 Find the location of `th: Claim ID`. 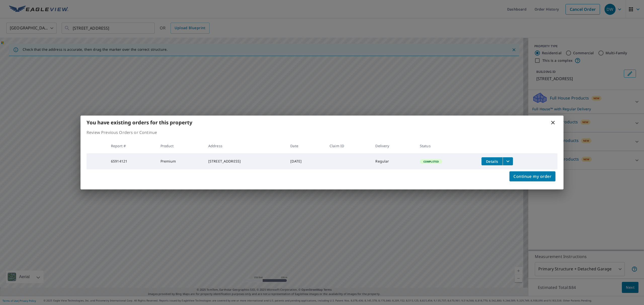

th: Claim ID is located at coordinates (348, 145).